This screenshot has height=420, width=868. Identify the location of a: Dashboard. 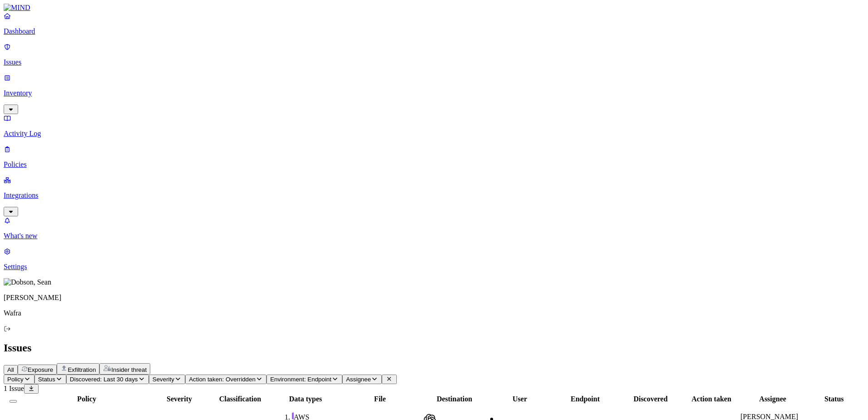
(434, 24).